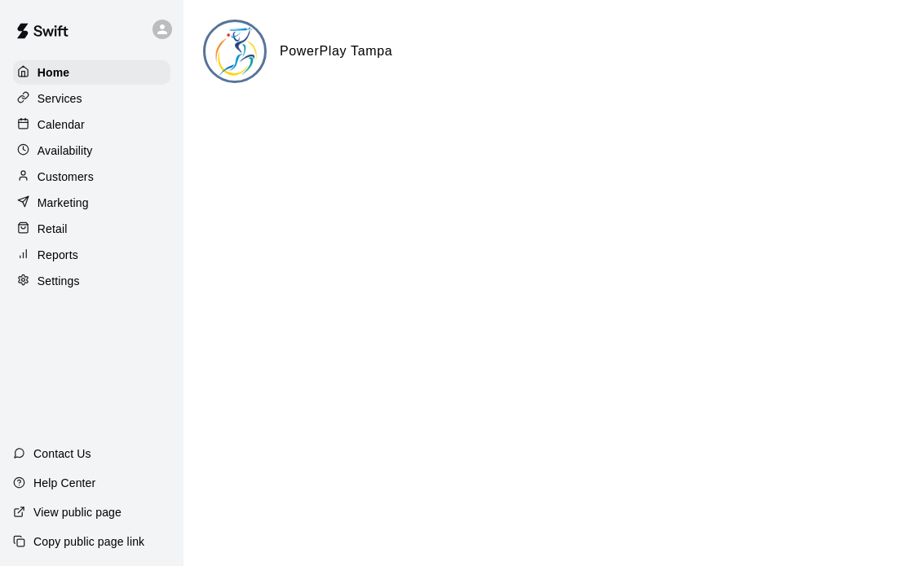 This screenshot has width=924, height=566. Describe the element at coordinates (91, 281) in the screenshot. I see `a: Settings` at that location.